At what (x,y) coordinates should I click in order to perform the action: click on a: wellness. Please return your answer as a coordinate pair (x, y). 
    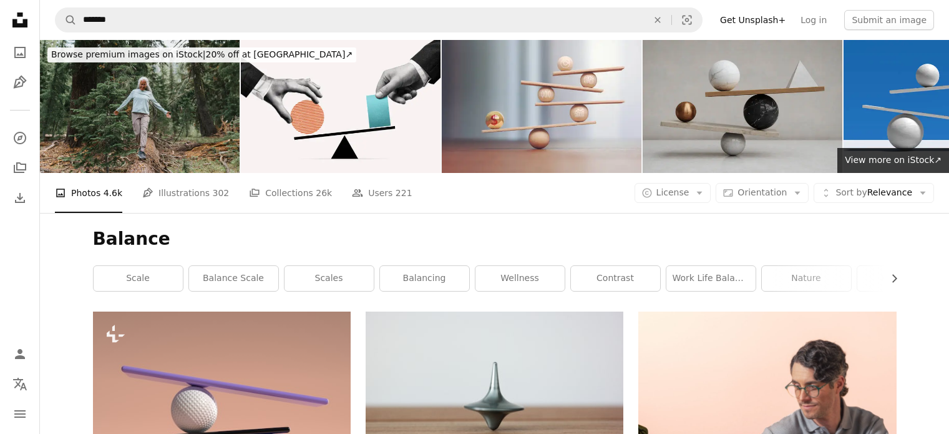
    Looking at the image, I should click on (520, 278).